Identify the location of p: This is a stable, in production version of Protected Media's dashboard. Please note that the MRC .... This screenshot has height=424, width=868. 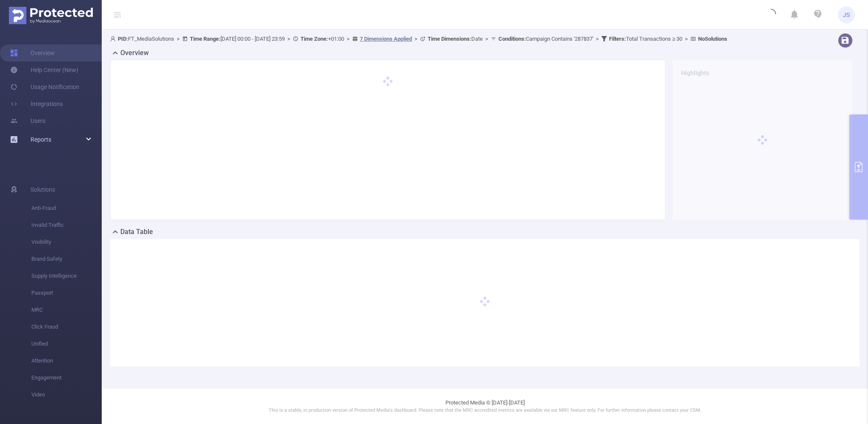
(485, 411).